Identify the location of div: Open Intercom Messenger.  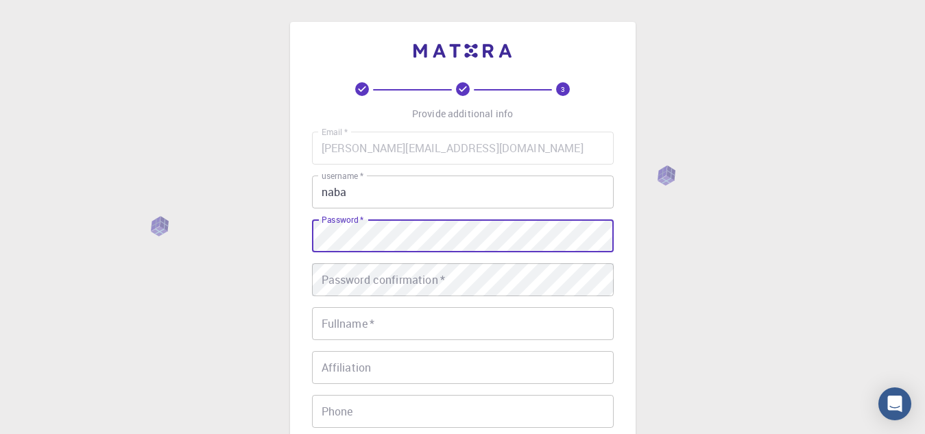
(895, 404).